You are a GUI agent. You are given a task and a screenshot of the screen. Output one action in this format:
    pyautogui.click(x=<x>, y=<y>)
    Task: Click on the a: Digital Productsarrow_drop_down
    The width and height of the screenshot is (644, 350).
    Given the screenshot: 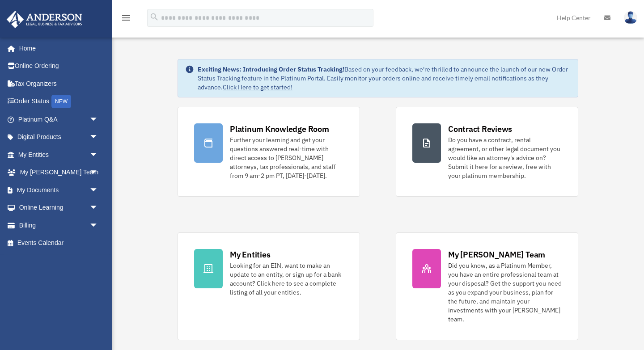 What is the action you would take?
    pyautogui.click(x=59, y=137)
    